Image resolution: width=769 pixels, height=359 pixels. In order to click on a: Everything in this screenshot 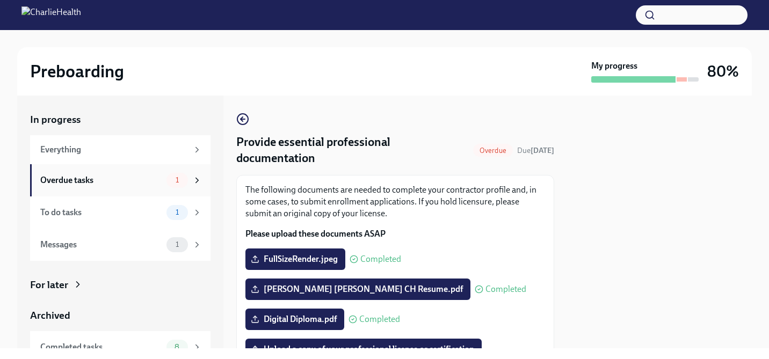, I will do `click(120, 150)`.